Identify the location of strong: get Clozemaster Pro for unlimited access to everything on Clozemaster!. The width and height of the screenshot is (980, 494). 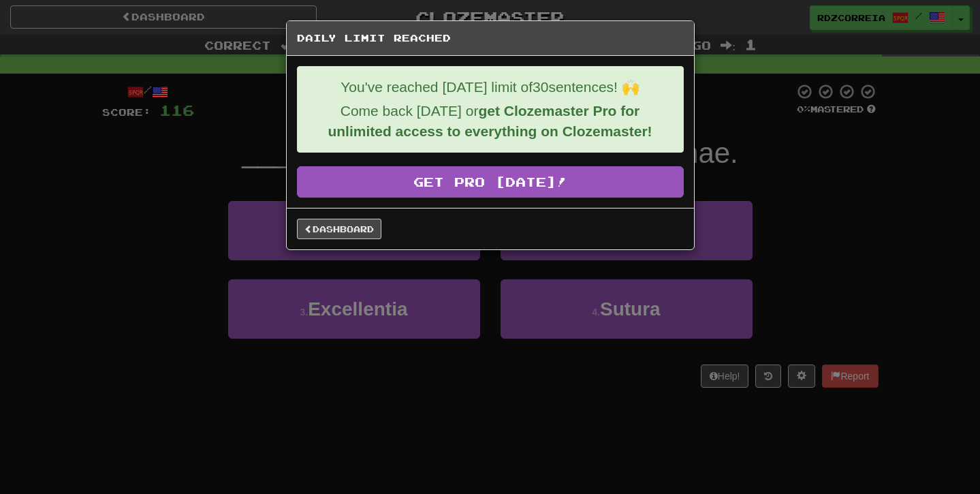
(490, 121).